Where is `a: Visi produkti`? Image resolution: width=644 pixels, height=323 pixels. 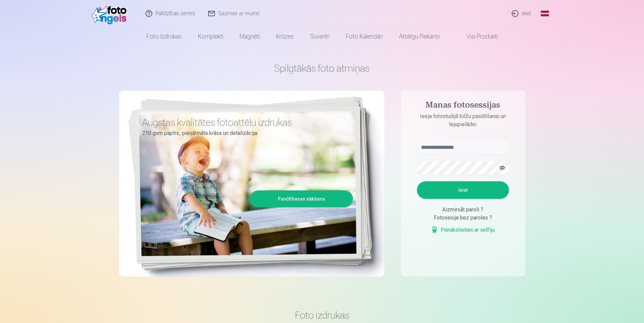
a: Visi produkti is located at coordinates (477, 36).